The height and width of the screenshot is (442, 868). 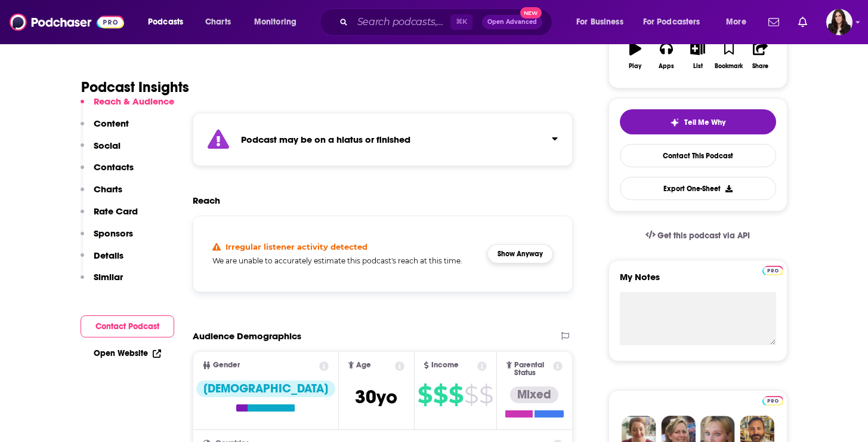 I want to click on button: Export One-Sheet, so click(x=698, y=188).